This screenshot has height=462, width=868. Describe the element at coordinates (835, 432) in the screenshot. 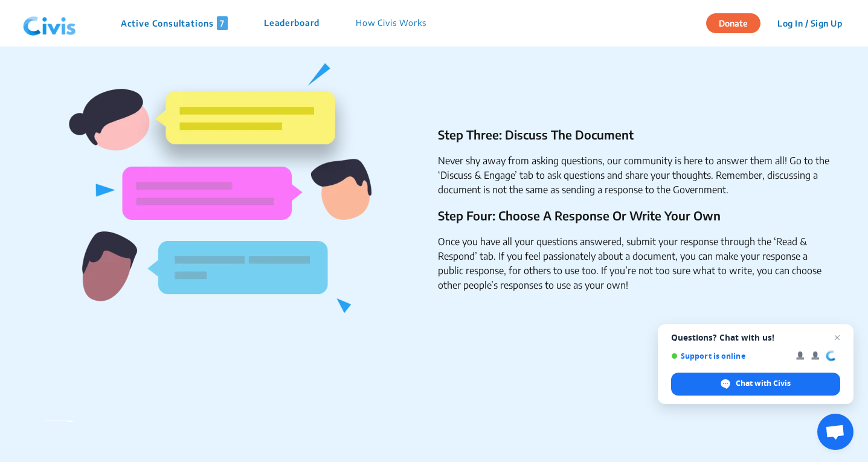

I see `div: Open chat` at that location.